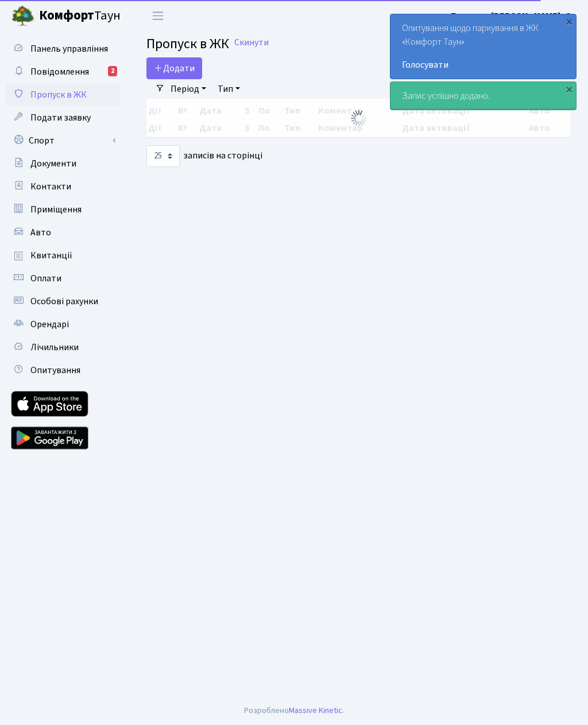  What do you see at coordinates (63, 347) in the screenshot?
I see `a: Лічильники` at bounding box center [63, 347].